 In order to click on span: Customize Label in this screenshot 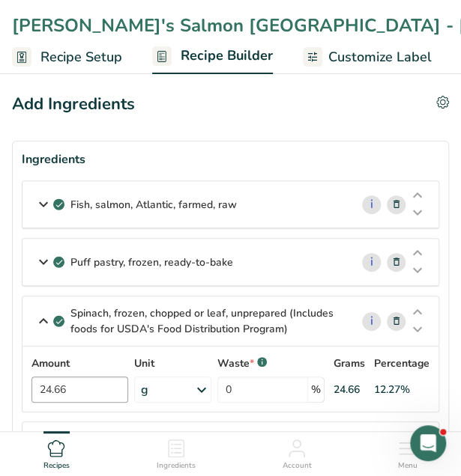, I will do `click(380, 57)`.